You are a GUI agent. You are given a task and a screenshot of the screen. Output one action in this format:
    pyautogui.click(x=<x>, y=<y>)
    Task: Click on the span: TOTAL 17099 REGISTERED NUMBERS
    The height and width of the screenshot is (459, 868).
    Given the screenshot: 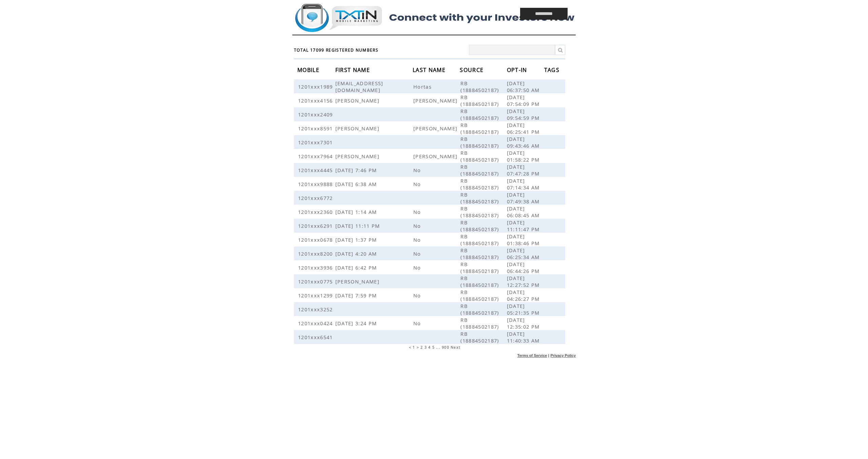 What is the action you would take?
    pyautogui.click(x=336, y=50)
    